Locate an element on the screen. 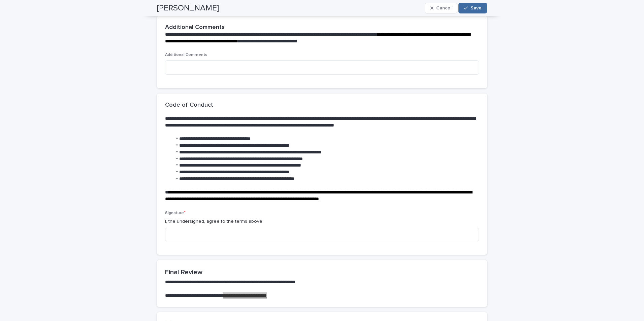 The image size is (644, 321). span: Signature is located at coordinates (175, 213).